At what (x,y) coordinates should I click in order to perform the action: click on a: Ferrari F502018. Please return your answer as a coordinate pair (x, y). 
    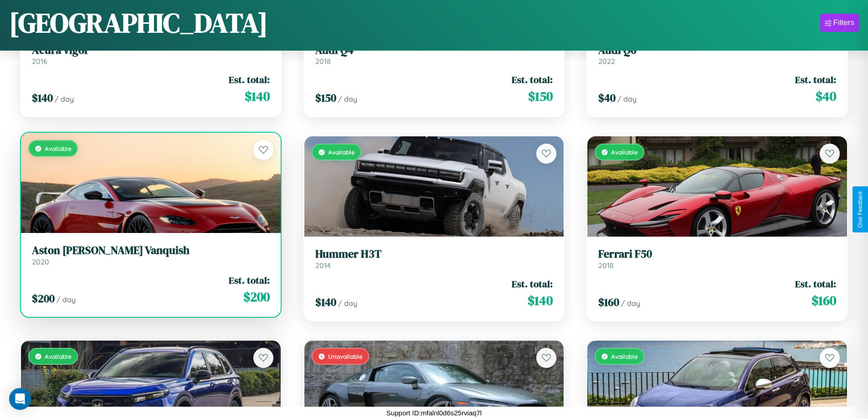
    Looking at the image, I should click on (717, 258).